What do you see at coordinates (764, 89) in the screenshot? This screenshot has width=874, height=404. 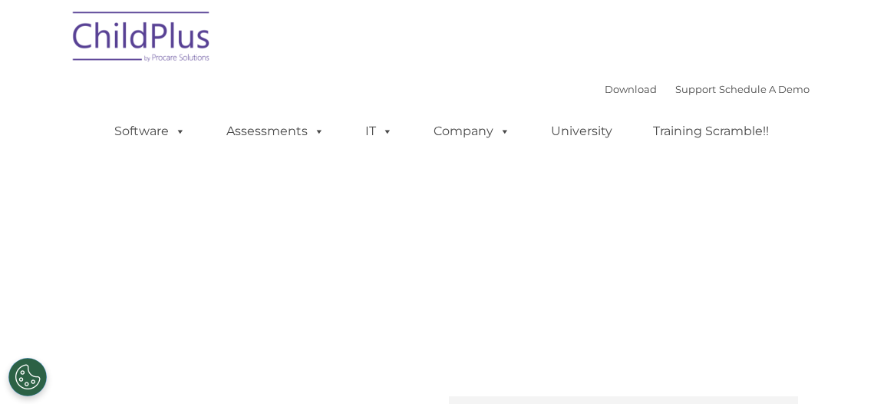 I see `a: Schedule A Demo` at bounding box center [764, 89].